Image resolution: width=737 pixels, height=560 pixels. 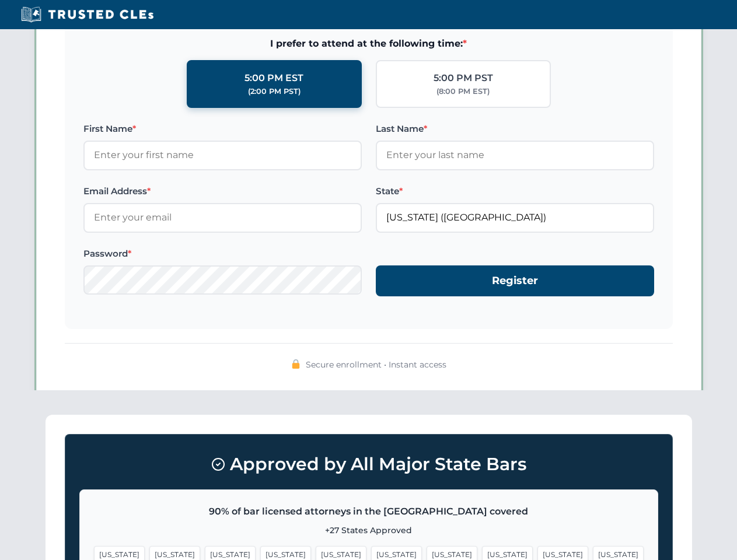 I want to click on span: Secure enrollment • Instant access, so click(x=376, y=365).